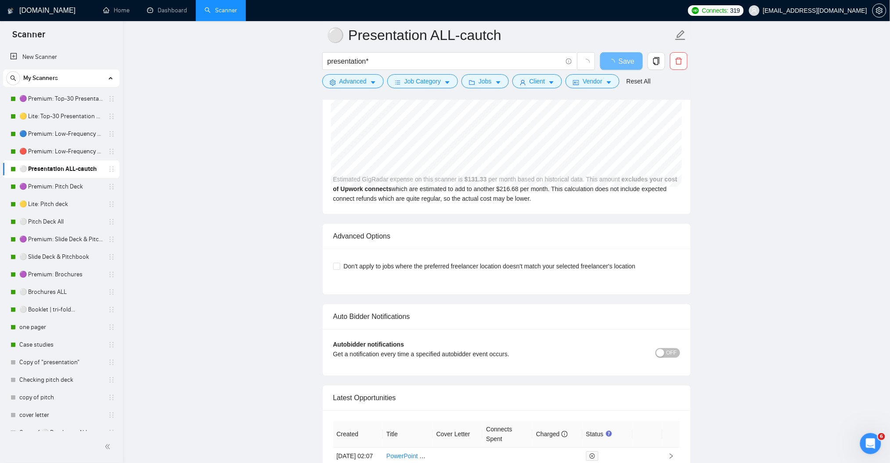 This screenshot has width=890, height=463. Describe the element at coordinates (11, 11) in the screenshot. I see `img: logo` at that location.